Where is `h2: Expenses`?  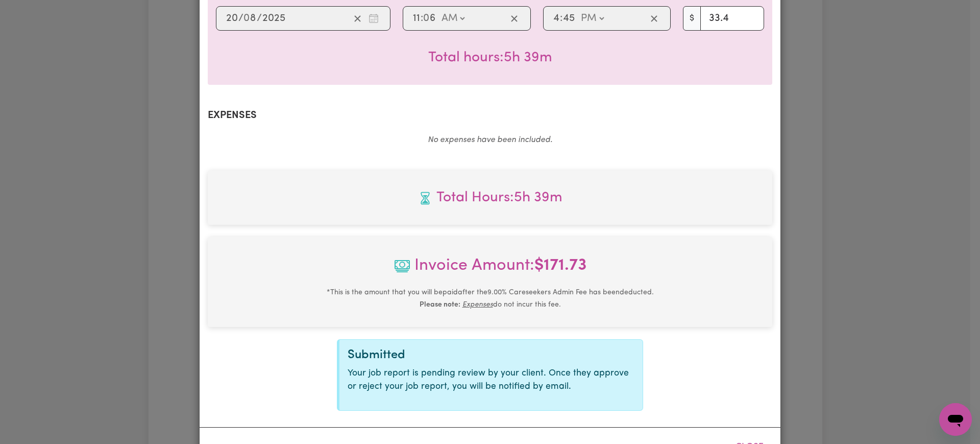
h2: Expenses is located at coordinates (490, 115).